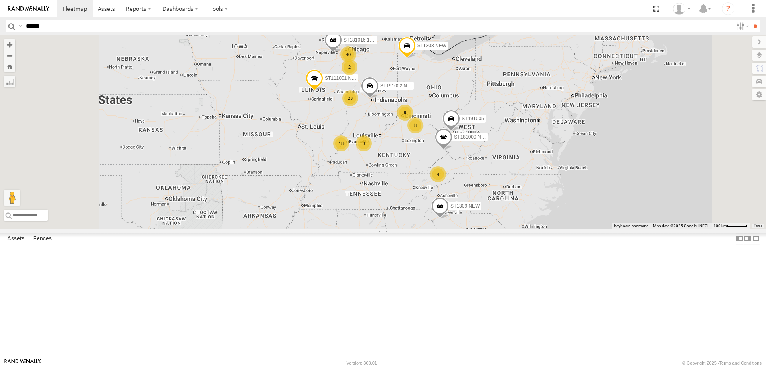 The width and height of the screenshot is (766, 367). What do you see at coordinates (20, 26) in the screenshot?
I see `label: Search Query` at bounding box center [20, 26].